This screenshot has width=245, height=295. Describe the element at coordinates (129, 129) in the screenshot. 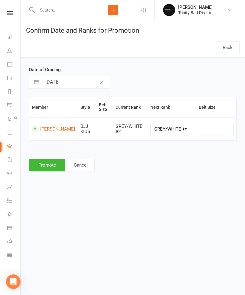

I see `span: GREY/WHITE #2` at that location.